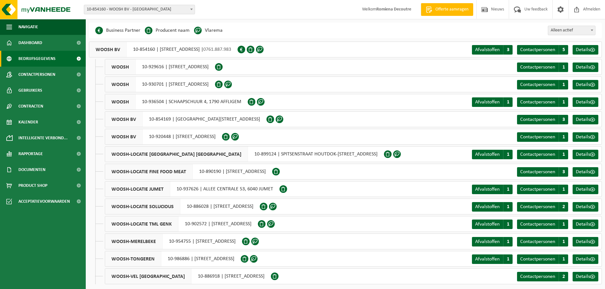 The image size is (605, 289). Describe the element at coordinates (571, 30) in the screenshot. I see `span: Alleen actief` at that location.